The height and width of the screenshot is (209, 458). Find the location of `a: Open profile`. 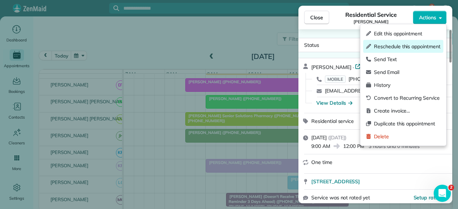

a: Open profile is located at coordinates (373, 66).